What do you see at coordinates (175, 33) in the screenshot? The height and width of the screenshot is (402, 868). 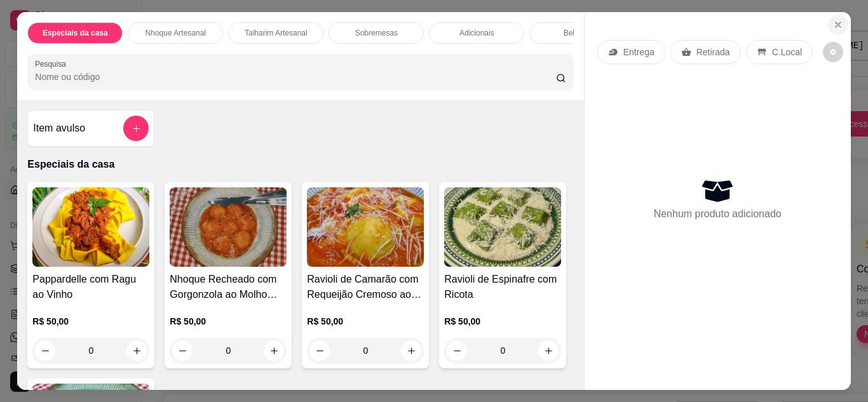 I see `p: Nhoque Artesanal` at bounding box center [175, 33].